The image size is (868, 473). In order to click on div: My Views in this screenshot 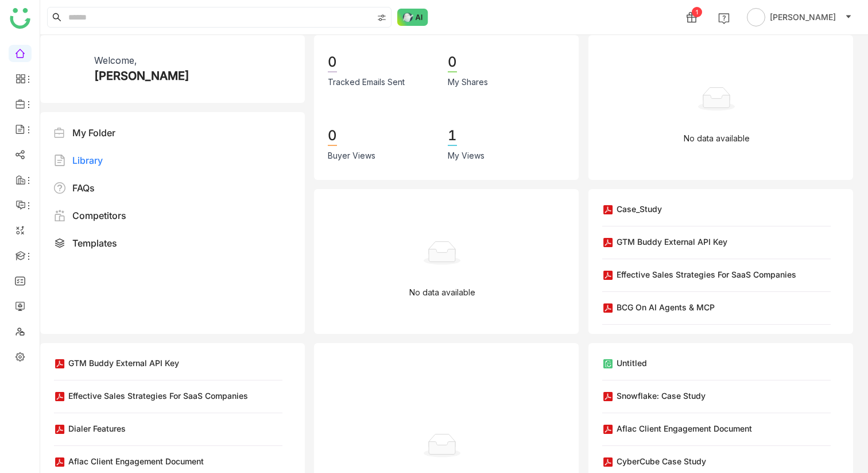, I will do `click(466, 155)`.